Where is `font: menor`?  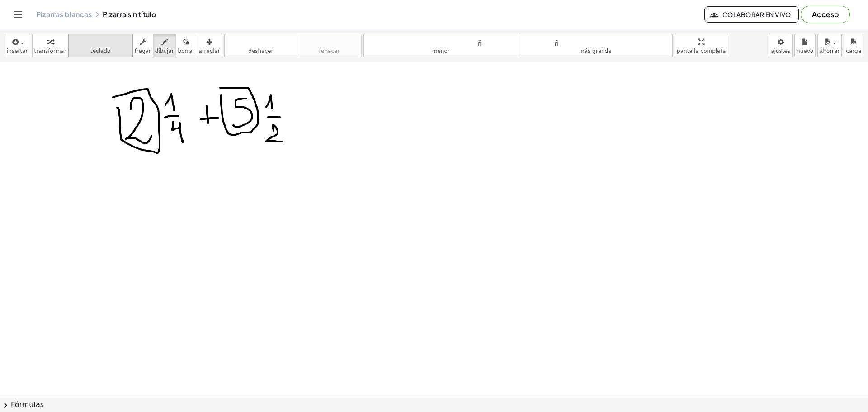
font: menor is located at coordinates (441, 51).